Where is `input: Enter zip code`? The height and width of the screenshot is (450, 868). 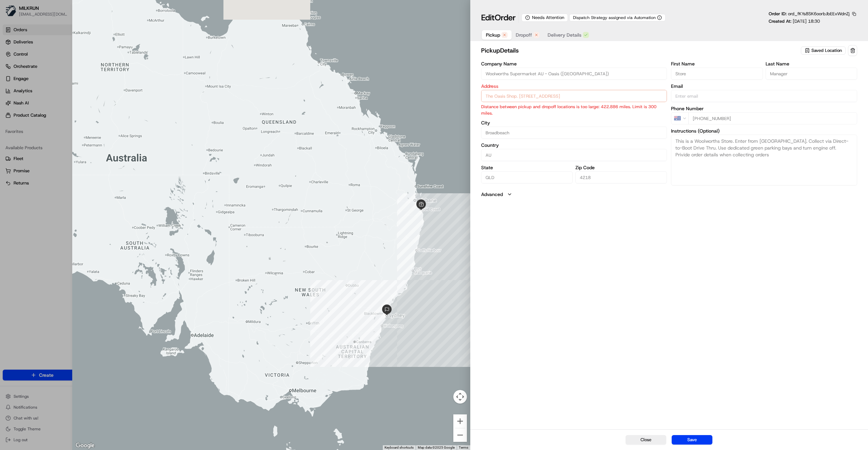
input: Enter zip code is located at coordinates (621, 177).